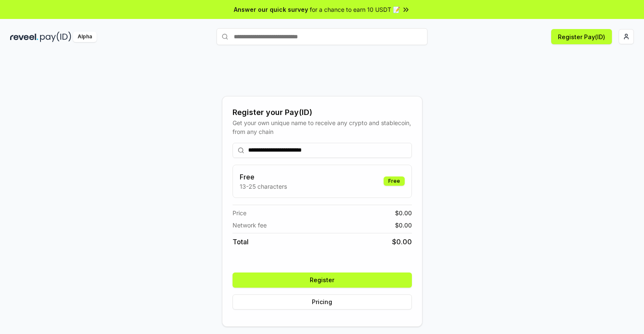 The width and height of the screenshot is (644, 334). Describe the element at coordinates (322, 127) in the screenshot. I see `div: Get your own unique name to receive any crypto and stablecoin, from any chain` at that location.